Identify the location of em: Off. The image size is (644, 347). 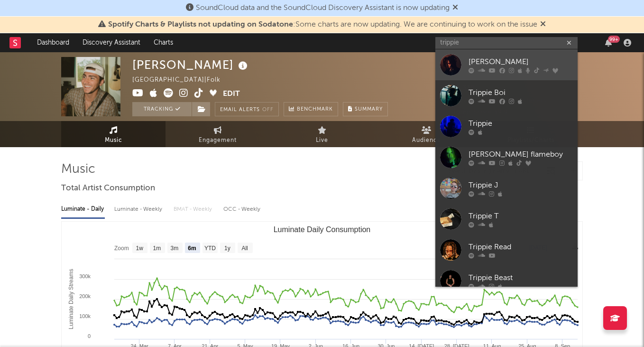
(268, 110).